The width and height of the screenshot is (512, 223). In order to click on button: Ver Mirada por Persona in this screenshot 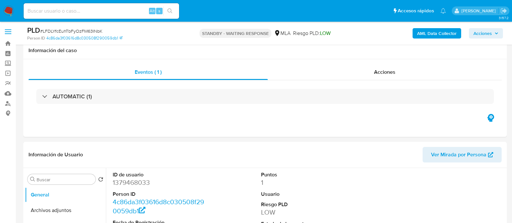, I will do `click(462, 155)`.